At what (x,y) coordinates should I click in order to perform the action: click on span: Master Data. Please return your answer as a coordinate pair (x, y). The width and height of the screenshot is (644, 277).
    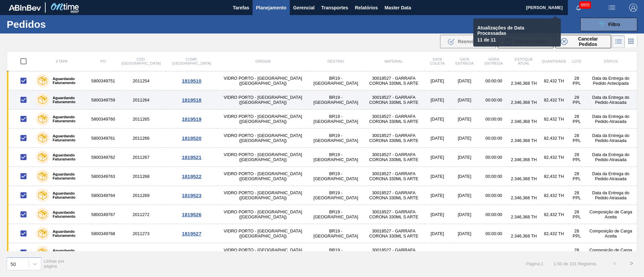
    Looking at the image, I should click on (398, 8).